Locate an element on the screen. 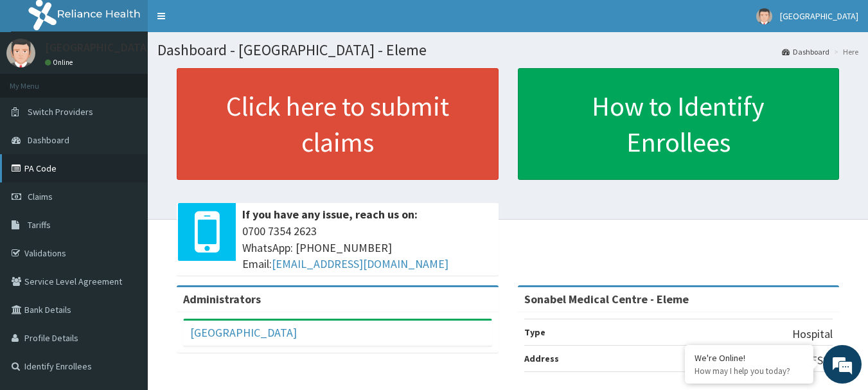 The image size is (868, 390). strong: Sonabel Medical Centre - Eleme is located at coordinates (606, 299).